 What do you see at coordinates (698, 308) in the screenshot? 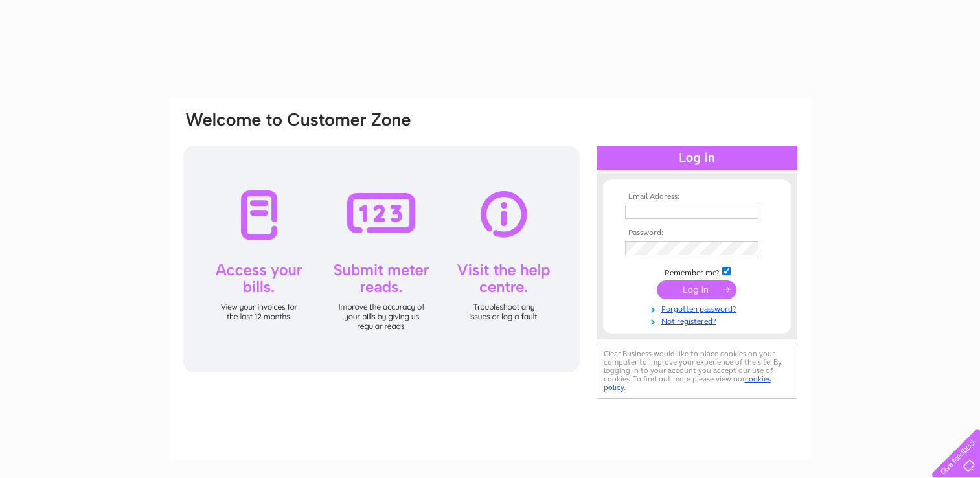
I see `a: Forgotten password?` at bounding box center [698, 308].